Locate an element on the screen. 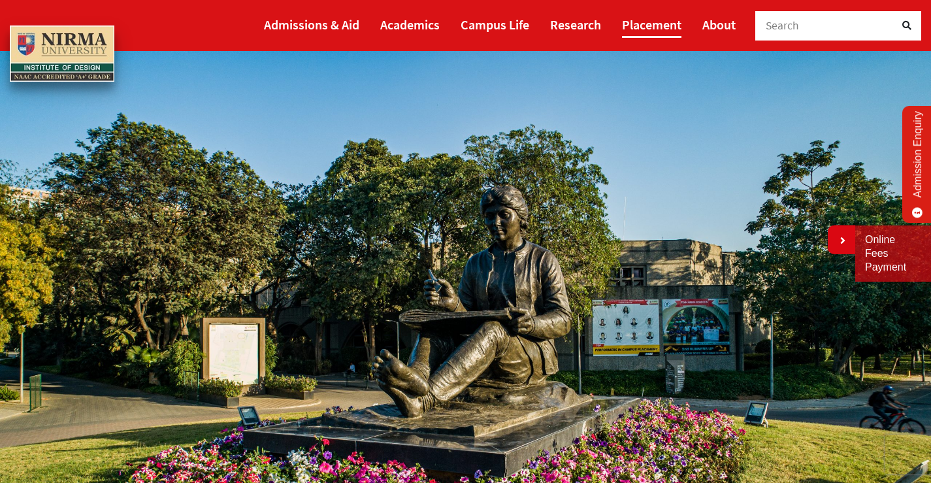 This screenshot has height=483, width=931. a: About is located at coordinates (719, 24).